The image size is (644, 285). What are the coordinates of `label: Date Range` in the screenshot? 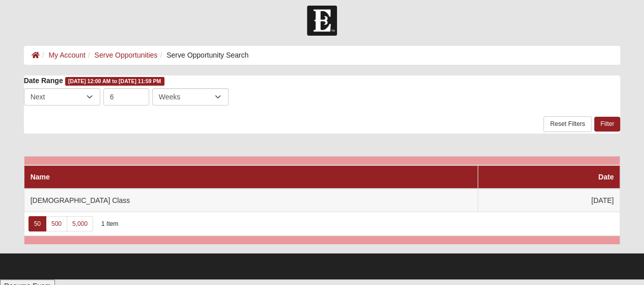 It's located at (43, 80).